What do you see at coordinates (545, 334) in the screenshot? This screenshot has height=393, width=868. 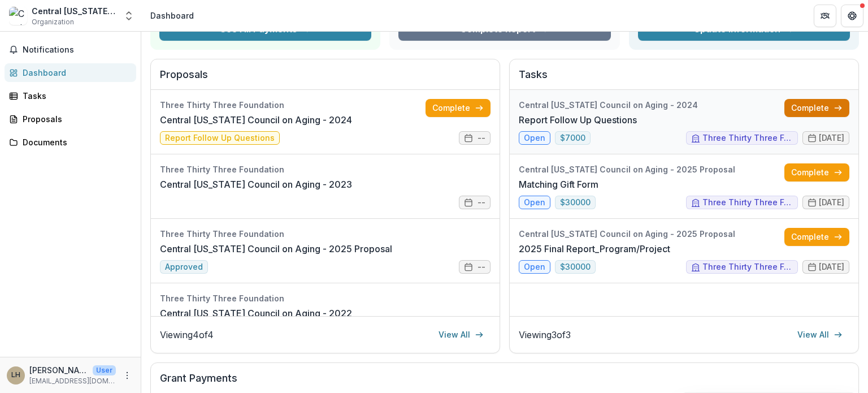 I see `p: Viewing 3 of 3` at bounding box center [545, 334].